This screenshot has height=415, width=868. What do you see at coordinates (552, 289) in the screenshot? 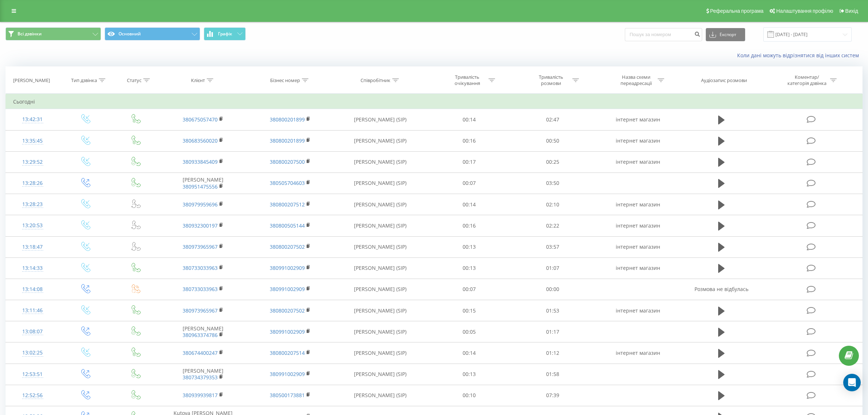
I see `td: 00:00` at bounding box center [552, 289].